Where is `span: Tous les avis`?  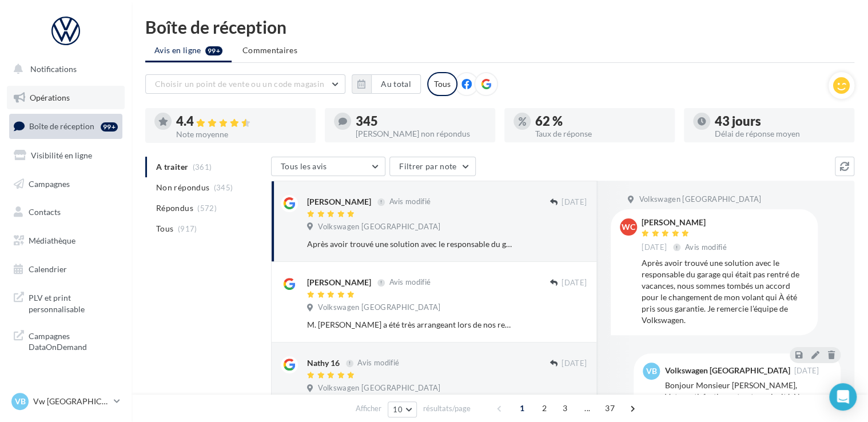
span: Tous les avis is located at coordinates (304, 166).